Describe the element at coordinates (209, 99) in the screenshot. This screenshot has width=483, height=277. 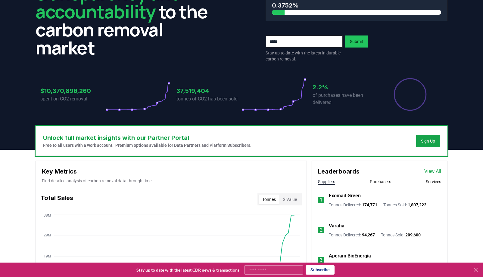
I see `p: tonnes of CO2 has been sold` at that location.